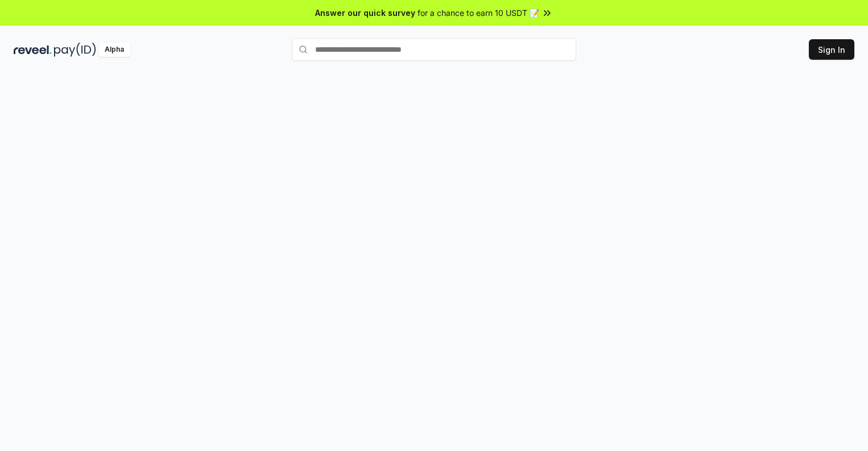  I want to click on img: reveel_dark, so click(33, 50).